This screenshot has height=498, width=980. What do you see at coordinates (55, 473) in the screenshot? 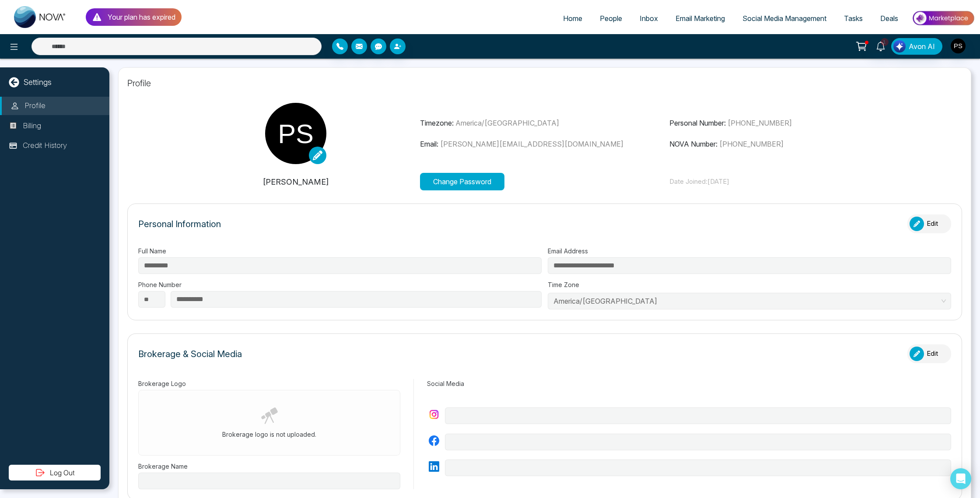
I see `button: Log Out` at bounding box center [55, 473].